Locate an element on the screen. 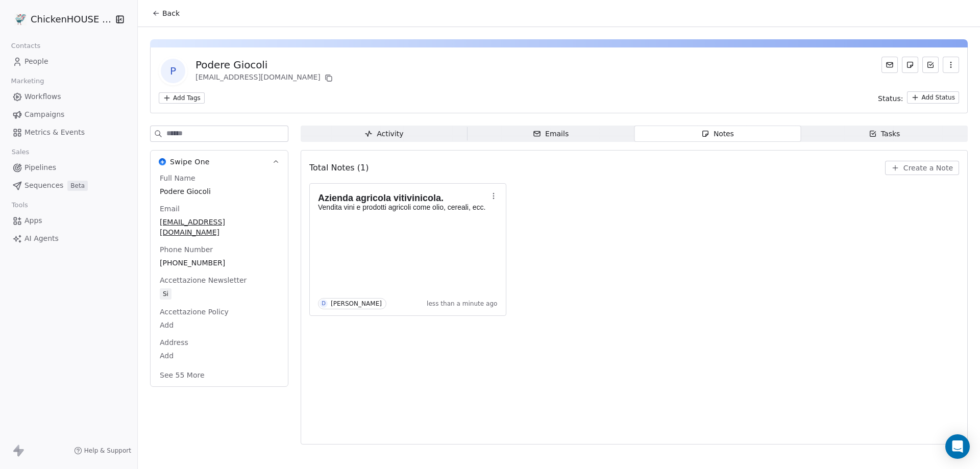 This screenshot has height=469, width=980. div: D is located at coordinates (324, 304).